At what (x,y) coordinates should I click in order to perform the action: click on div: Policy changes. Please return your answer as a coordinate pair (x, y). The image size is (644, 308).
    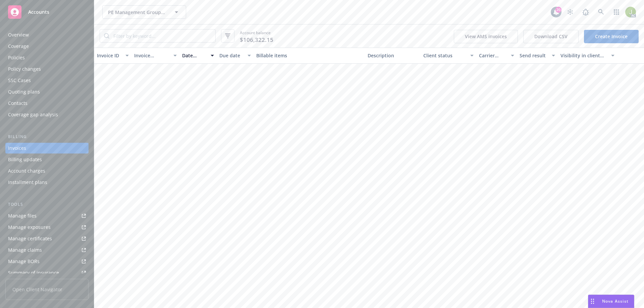
    Looking at the image, I should click on (24, 69).